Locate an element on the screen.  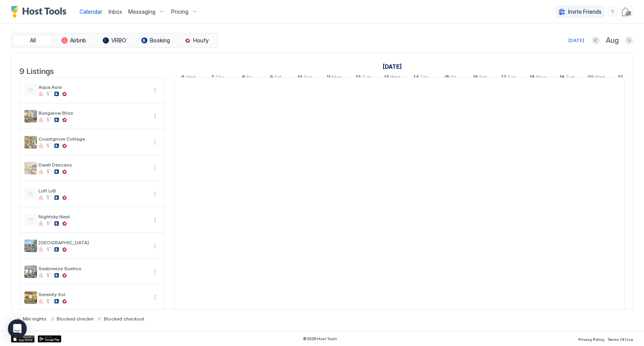
span: Invite Friends is located at coordinates (585, 12).